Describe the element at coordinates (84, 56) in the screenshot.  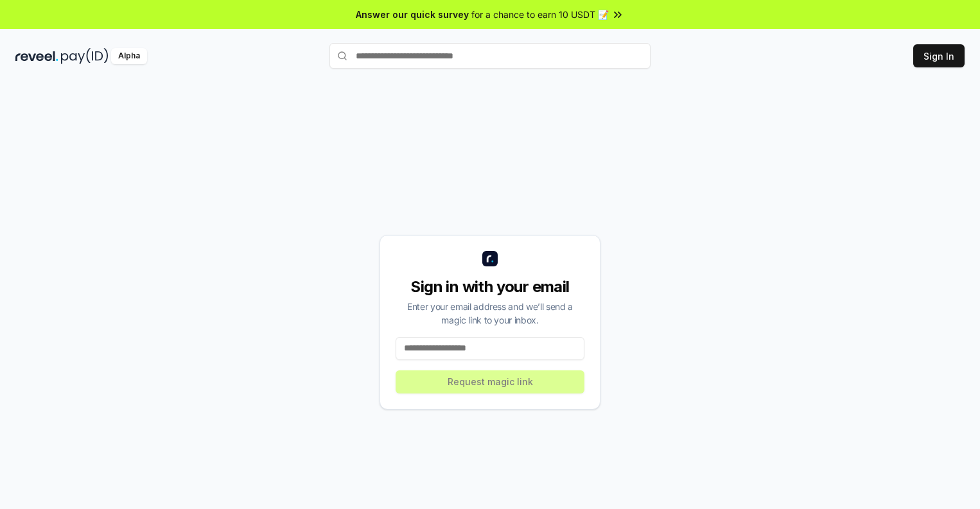
I see `img: pay_id` at that location.